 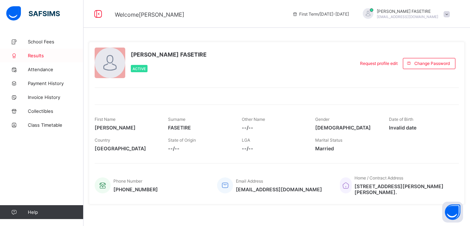 I want to click on span: Payment History, so click(x=56, y=83).